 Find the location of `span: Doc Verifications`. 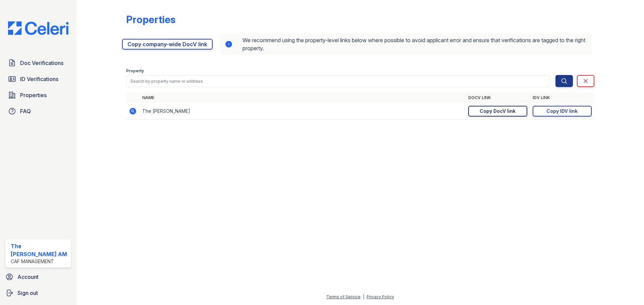

span: Doc Verifications is located at coordinates (42, 63).